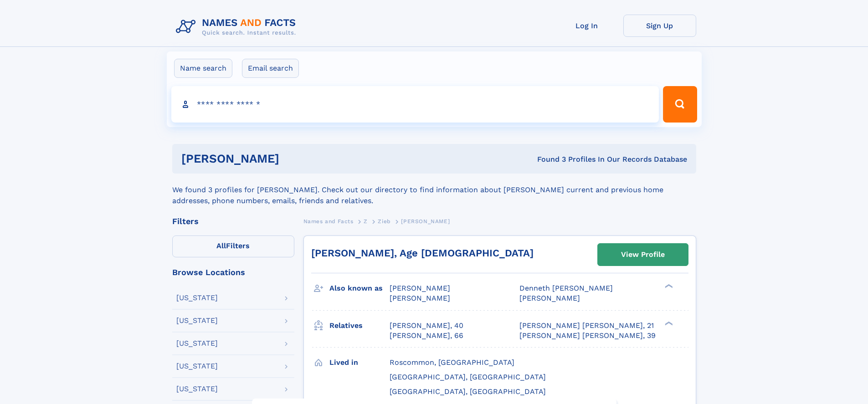  What do you see at coordinates (643, 255) in the screenshot?
I see `div: View Profile` at bounding box center [643, 255].